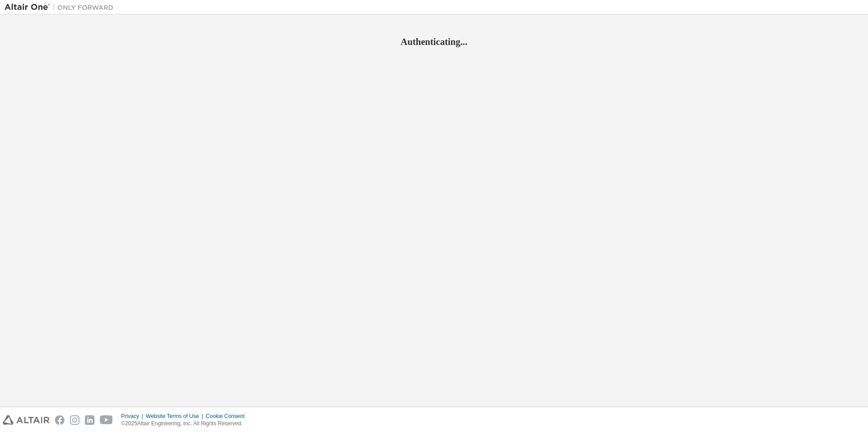 This screenshot has width=868, height=433. What do you see at coordinates (26, 420) in the screenshot?
I see `img: altair_logo.svg` at bounding box center [26, 420].